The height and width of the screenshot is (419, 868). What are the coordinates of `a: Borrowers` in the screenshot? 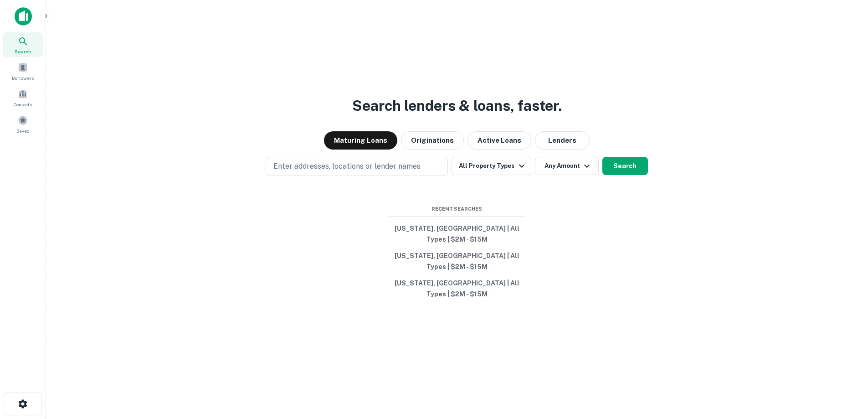 It's located at (23, 71).